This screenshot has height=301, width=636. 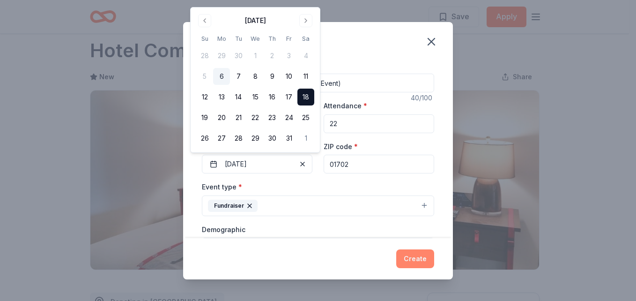 What do you see at coordinates (272, 38) in the screenshot?
I see `th: Thursday` at bounding box center [272, 38].